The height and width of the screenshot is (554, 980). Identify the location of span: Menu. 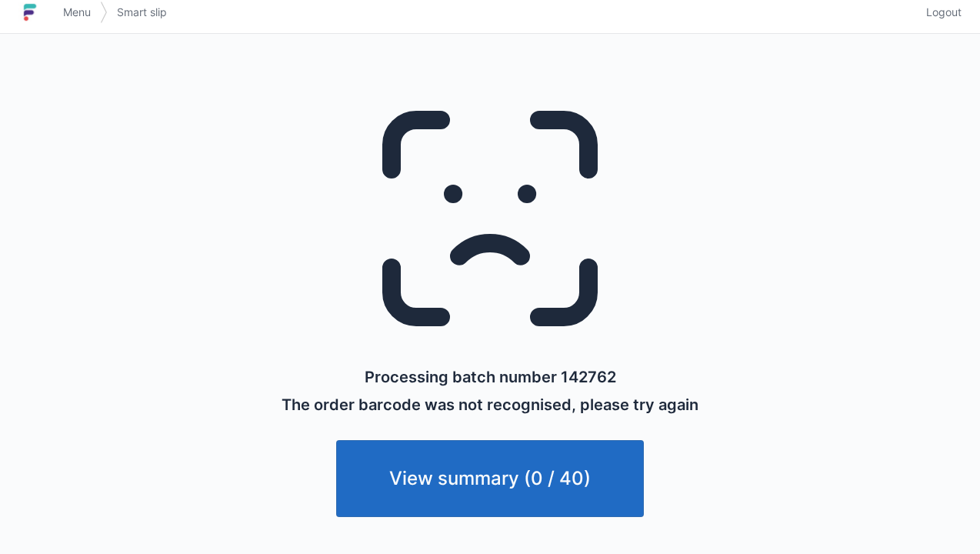
(77, 13).